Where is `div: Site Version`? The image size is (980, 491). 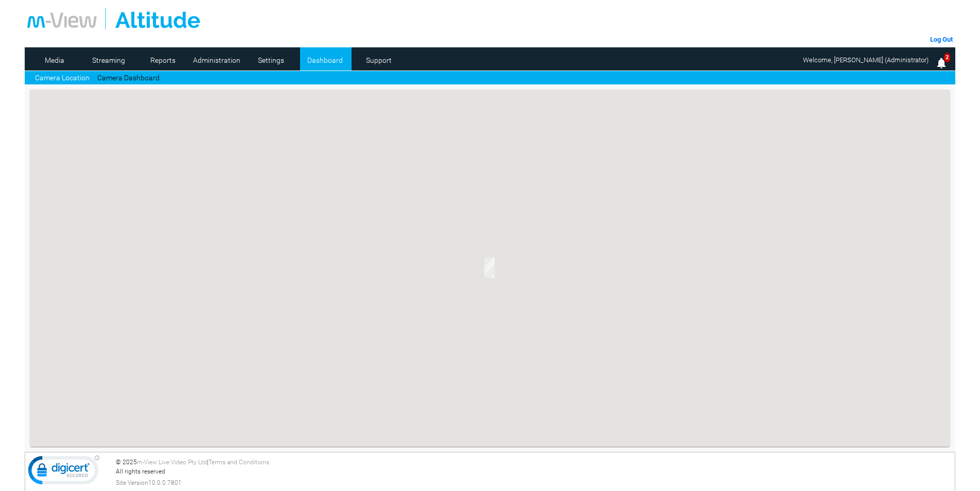 div: Site Version is located at coordinates (534, 483).